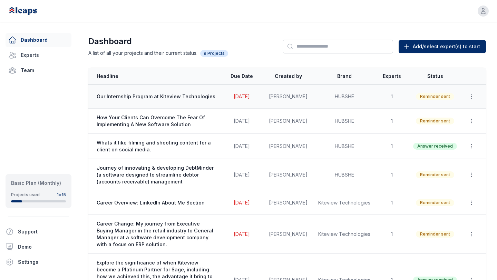 This screenshot has height=280, width=497. I want to click on span: Whats it like filming and shooting content for a client on social media., so click(157, 146).